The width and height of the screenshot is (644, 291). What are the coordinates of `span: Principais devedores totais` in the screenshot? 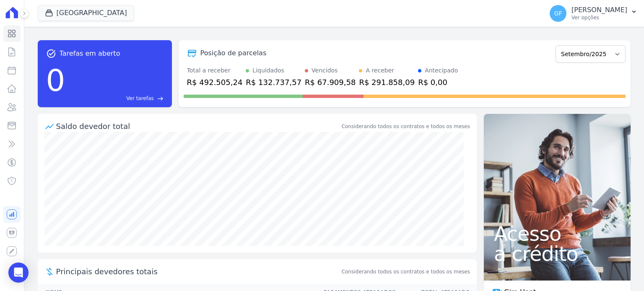 It's located at (198, 271).